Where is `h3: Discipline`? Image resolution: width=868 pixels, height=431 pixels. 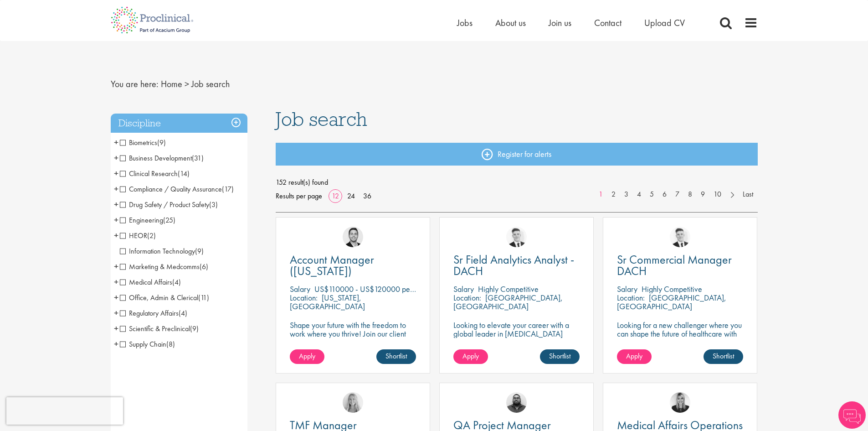 h3: Discipline is located at coordinates (179, 123).